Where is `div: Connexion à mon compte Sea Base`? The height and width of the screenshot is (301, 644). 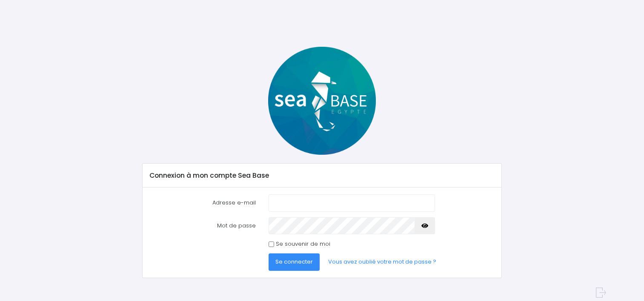 div: Connexion à mon compte Sea Base is located at coordinates (322, 175).